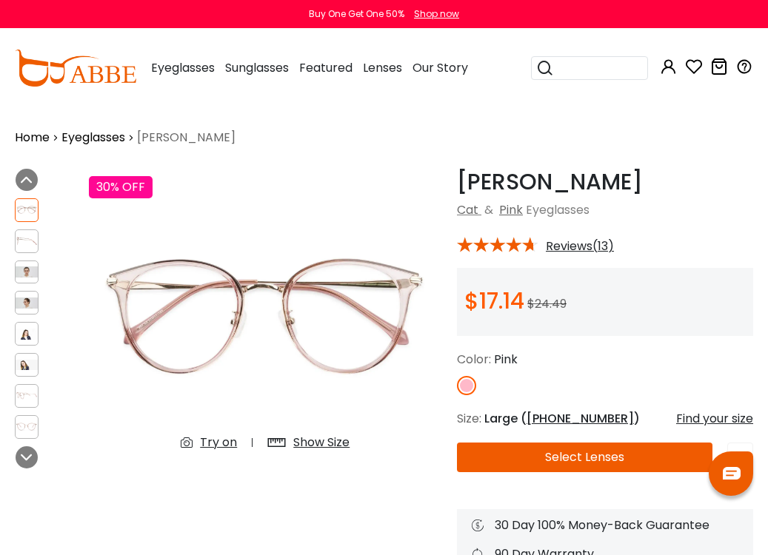  What do you see at coordinates (580, 246) in the screenshot?
I see `span: Reviews(13)` at bounding box center [580, 246].